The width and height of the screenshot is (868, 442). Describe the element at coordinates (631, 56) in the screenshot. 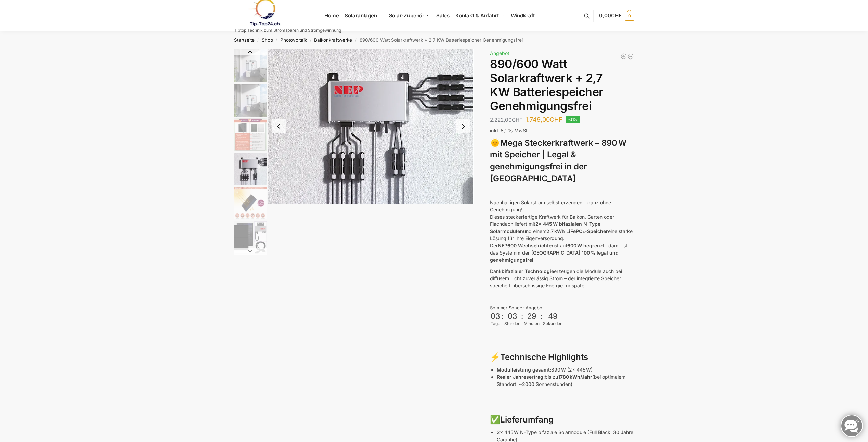

I see `a: Balkonkraftwerk 890 Watt Solarmodulleistung mit 2kW/h Zendure Speicher` at that location.